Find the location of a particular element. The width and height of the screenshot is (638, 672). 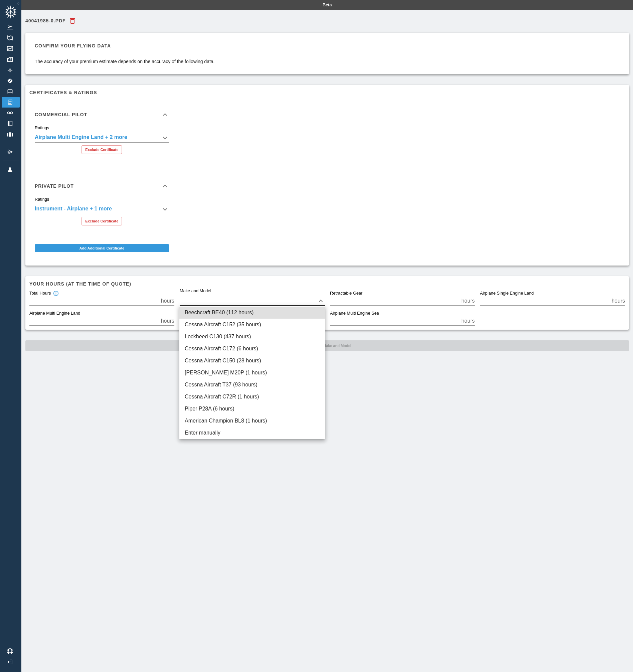

li: Lockheed C130 (437 hours) is located at coordinates (252, 336).